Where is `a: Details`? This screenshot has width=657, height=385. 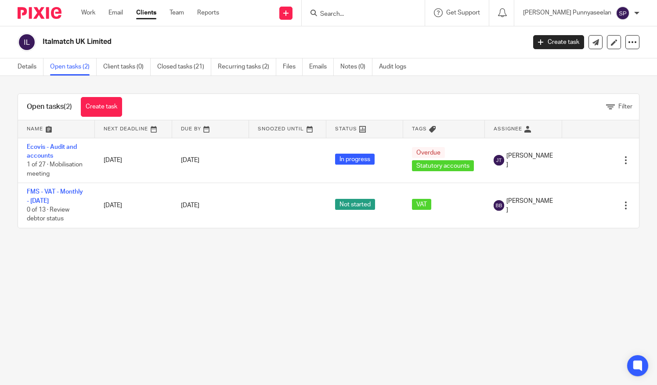
a: Details is located at coordinates (30, 67).